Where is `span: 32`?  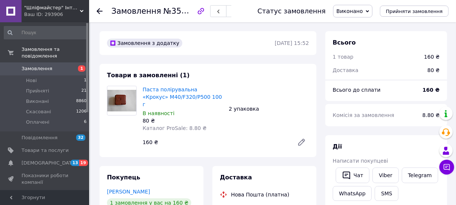 span: 32 is located at coordinates (81, 138).